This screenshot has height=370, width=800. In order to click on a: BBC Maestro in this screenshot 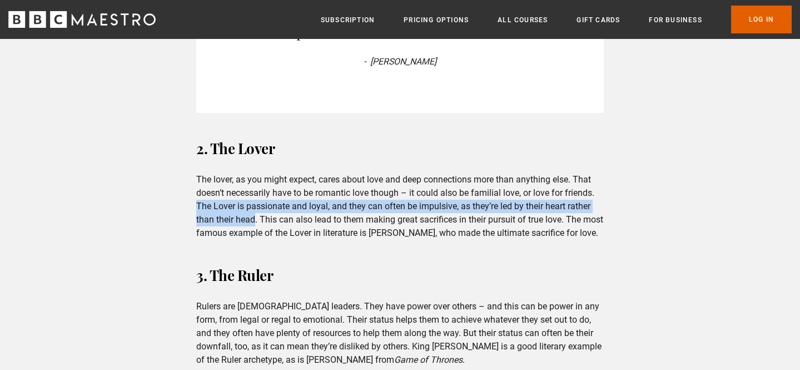, I will do `click(82, 19)`.